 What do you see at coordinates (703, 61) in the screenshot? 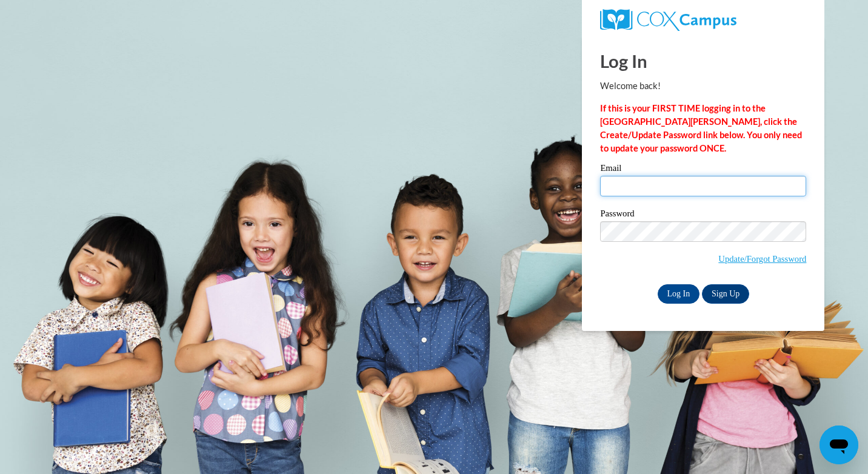
I see `h1: Log In` at bounding box center [703, 61].